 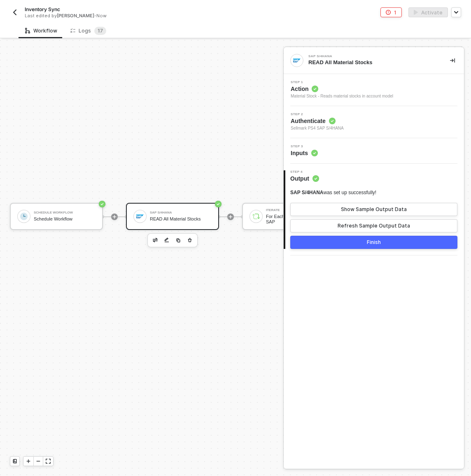 I want to click on div: Show Sample Output Data, so click(x=374, y=210).